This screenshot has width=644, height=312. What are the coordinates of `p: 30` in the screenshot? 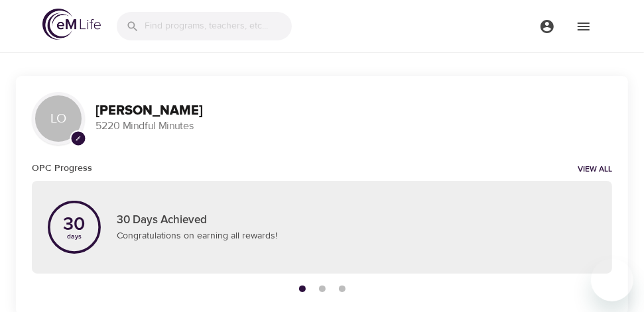 It's located at (74, 225).